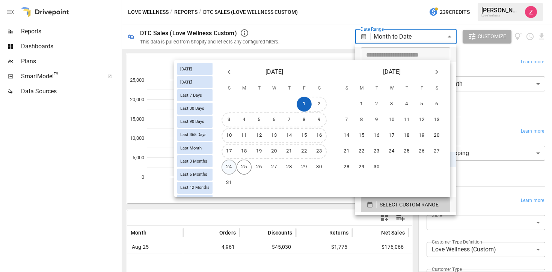 The width and height of the screenshot is (552, 272). I want to click on div: Last 12 Months, so click(195, 188).